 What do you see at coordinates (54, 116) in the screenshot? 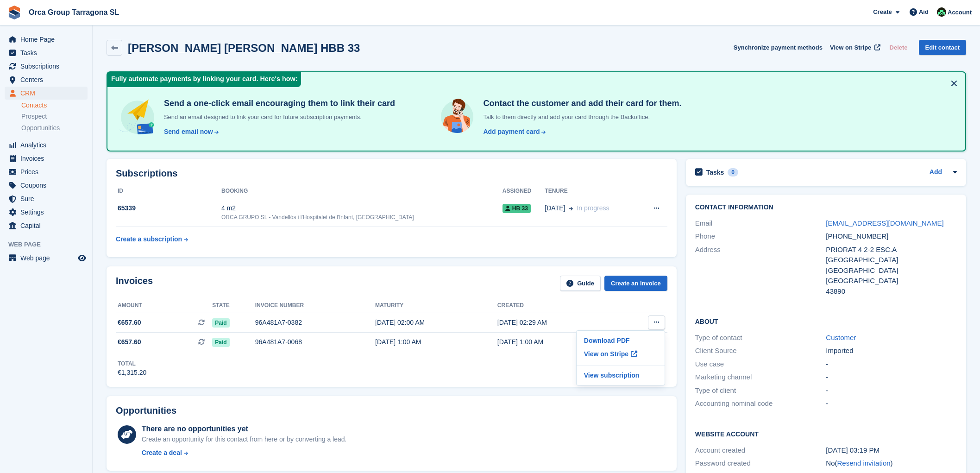
I see `a: Prospect` at bounding box center [54, 116].